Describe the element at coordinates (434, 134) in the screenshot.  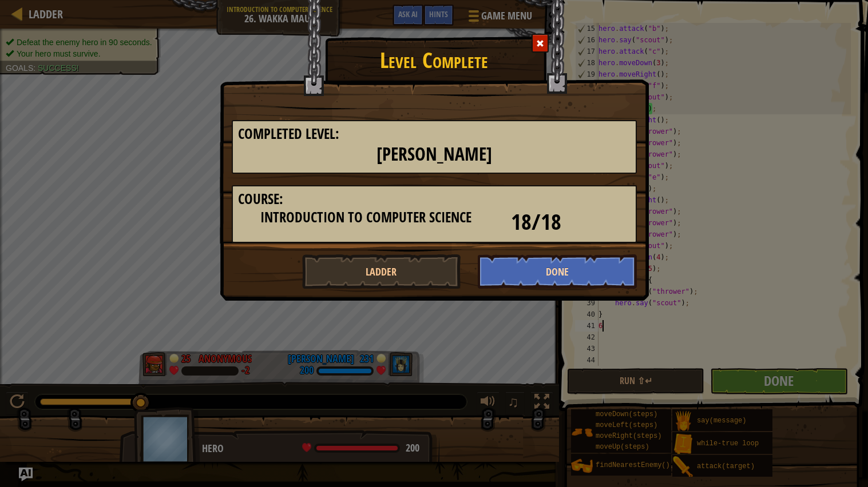
I see `h3: Completed Level:` at that location.